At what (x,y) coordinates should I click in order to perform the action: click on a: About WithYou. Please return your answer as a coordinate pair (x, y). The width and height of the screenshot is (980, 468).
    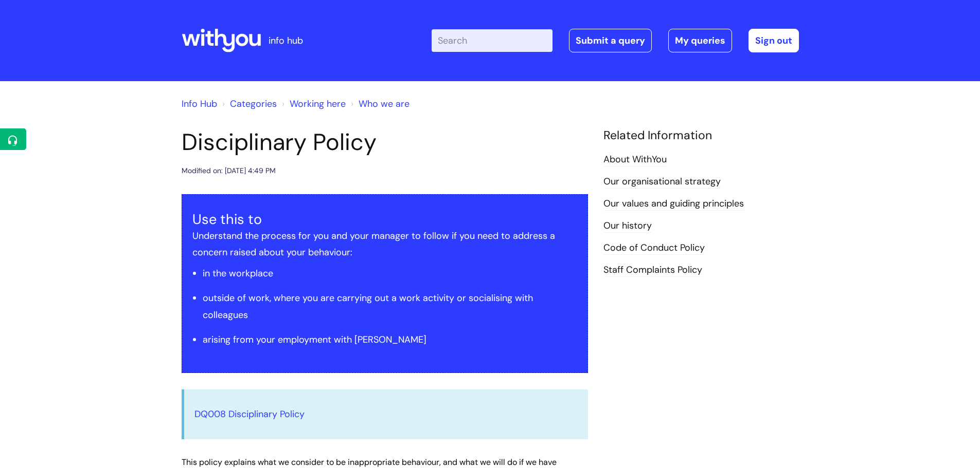
    Looking at the image, I should click on (635, 160).